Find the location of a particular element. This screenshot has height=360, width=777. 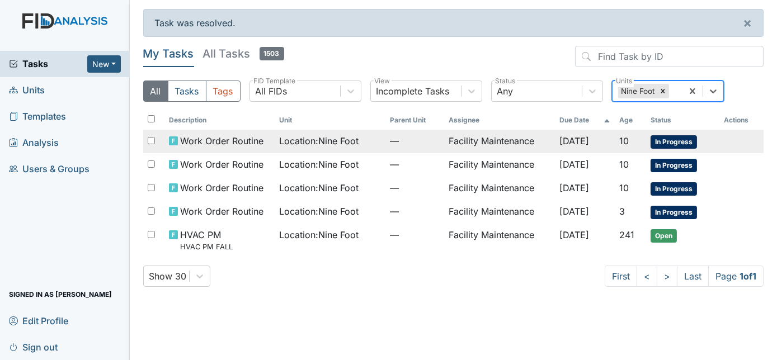

h5: My Tasks is located at coordinates (168, 54).